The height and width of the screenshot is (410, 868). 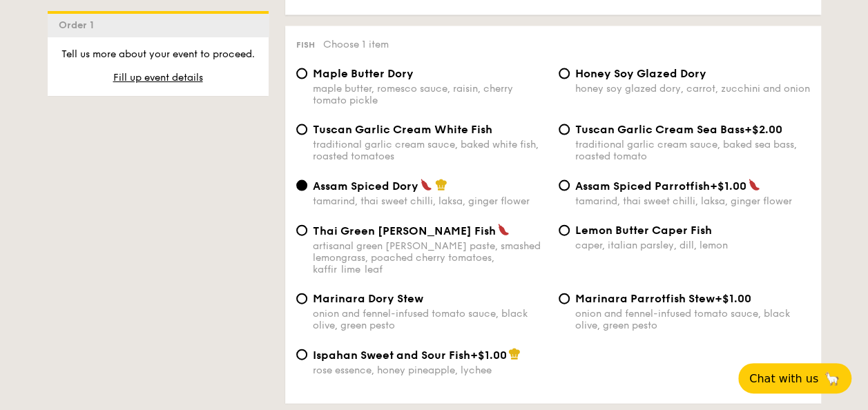 I want to click on input: Tuscan Garlic Cream Sea Bass+$2.00traditional garlic cream sauce, baked sea bass, roasted tomato, so click(x=564, y=130).